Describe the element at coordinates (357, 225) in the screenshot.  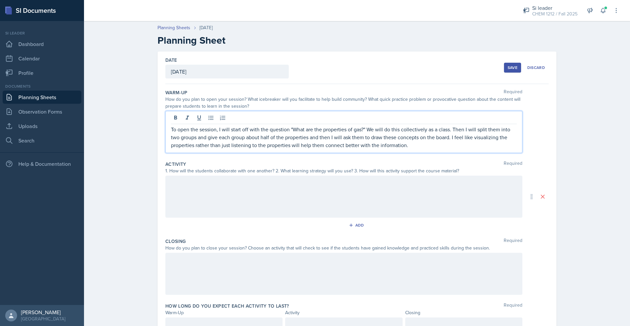
I see `button: Add` at that location.